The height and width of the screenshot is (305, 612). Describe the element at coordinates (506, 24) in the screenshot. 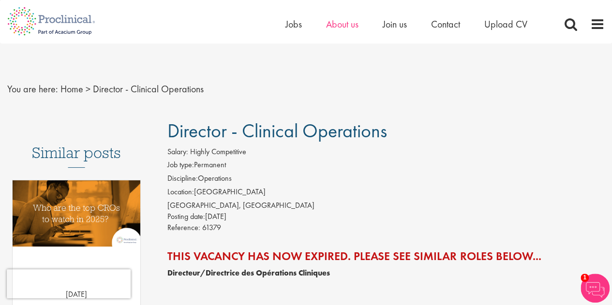

I see `a: Upload CV` at that location.